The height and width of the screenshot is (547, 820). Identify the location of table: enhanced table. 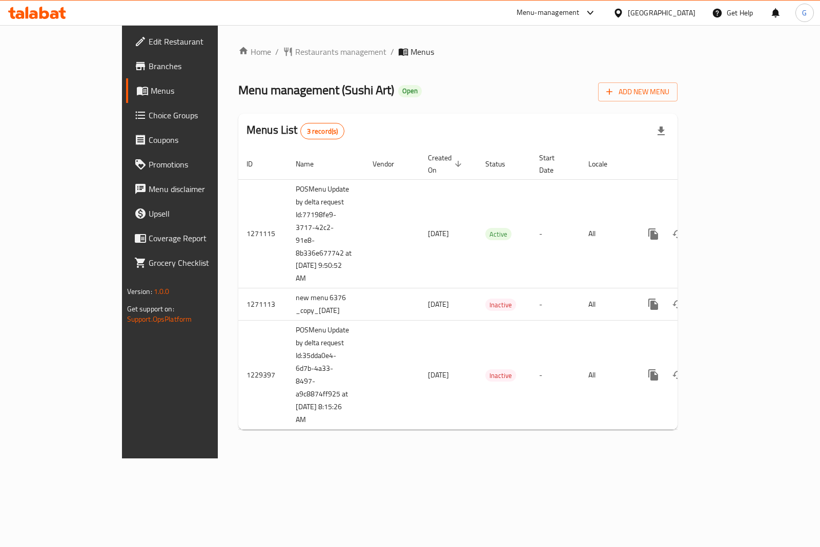
(493, 289).